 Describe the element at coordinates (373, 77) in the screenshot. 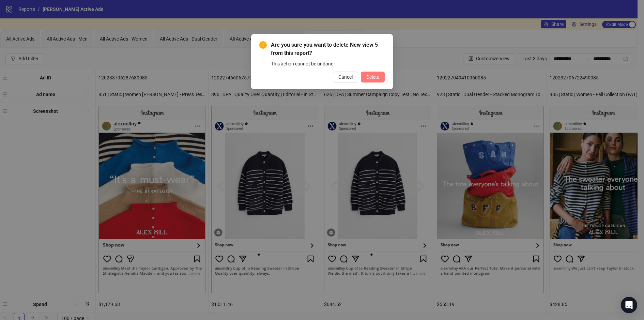

I see `button: Delete` at that location.